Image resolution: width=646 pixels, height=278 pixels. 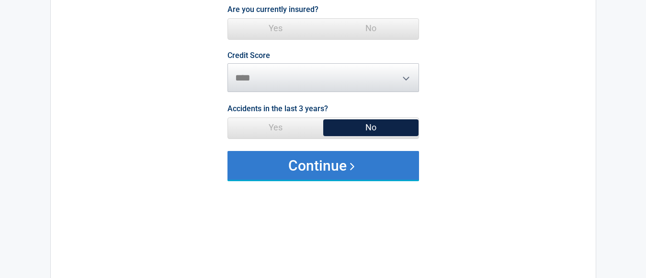 What do you see at coordinates (249, 56) in the screenshot?
I see `label: Credit Score` at bounding box center [249, 56].